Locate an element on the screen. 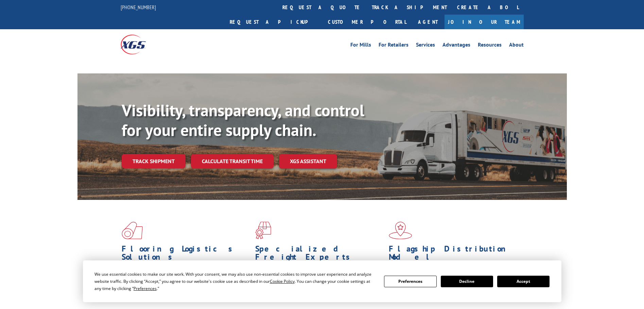 The image size is (644, 309). a: Calculate transit time is located at coordinates (232, 161).